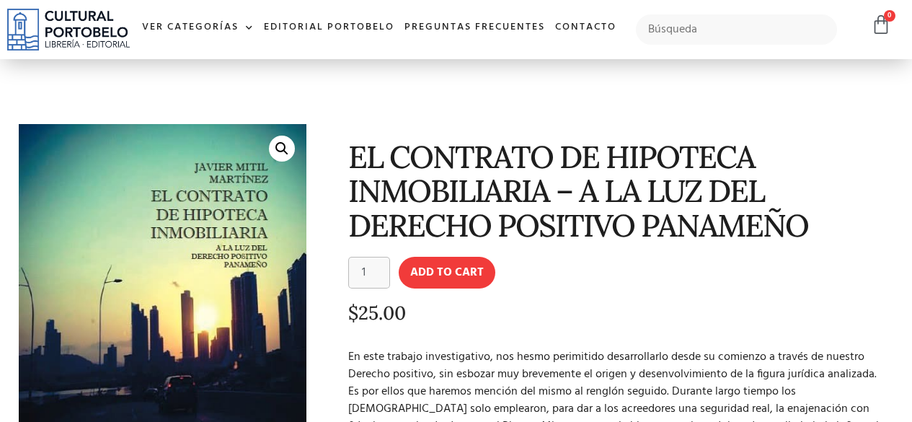 The image size is (912, 422). What do you see at coordinates (447, 273) in the screenshot?
I see `button: Add to cart` at bounding box center [447, 273].